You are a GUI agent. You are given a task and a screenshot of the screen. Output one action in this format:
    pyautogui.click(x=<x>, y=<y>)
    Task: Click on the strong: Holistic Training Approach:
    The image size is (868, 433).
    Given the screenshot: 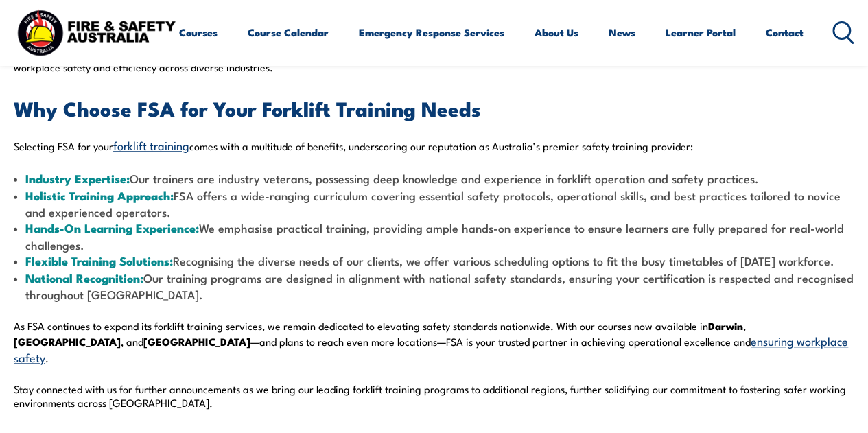 What is the action you would take?
    pyautogui.click(x=100, y=196)
    